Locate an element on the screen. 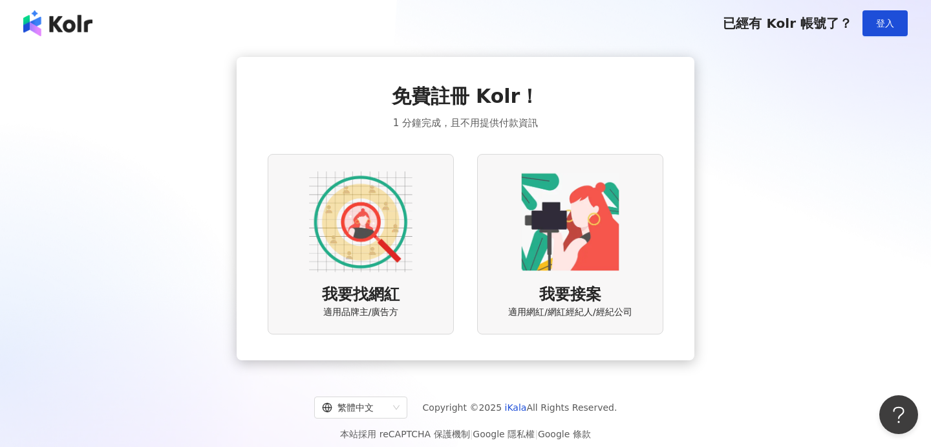  span: 我要找網紅 is located at coordinates (361, 295).